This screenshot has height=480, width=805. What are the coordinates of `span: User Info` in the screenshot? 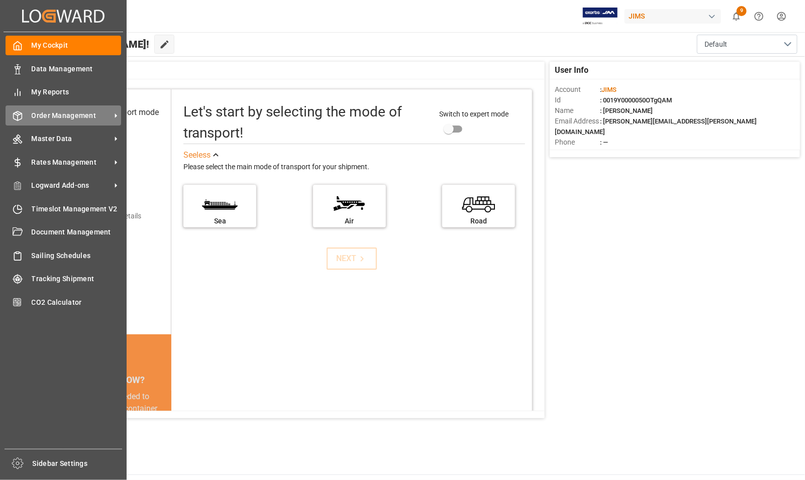 It's located at (571, 70).